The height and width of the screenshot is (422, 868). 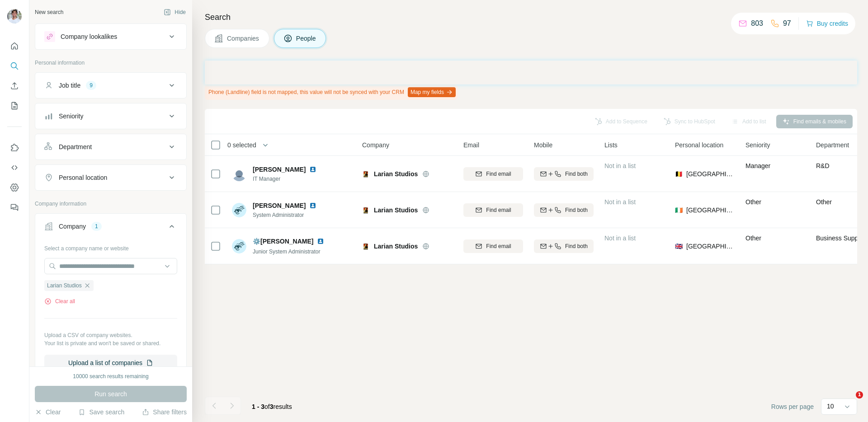 I want to click on span: System Administrator, so click(x=286, y=215).